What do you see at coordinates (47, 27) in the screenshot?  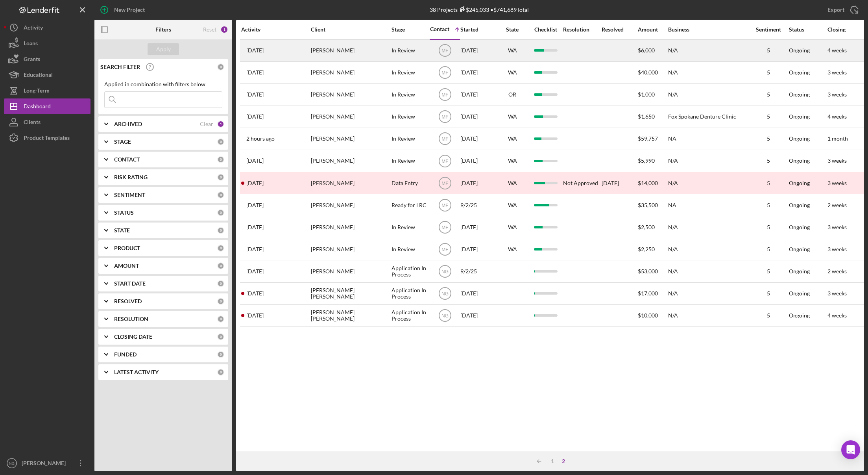 I see `a: Activity` at bounding box center [47, 27].